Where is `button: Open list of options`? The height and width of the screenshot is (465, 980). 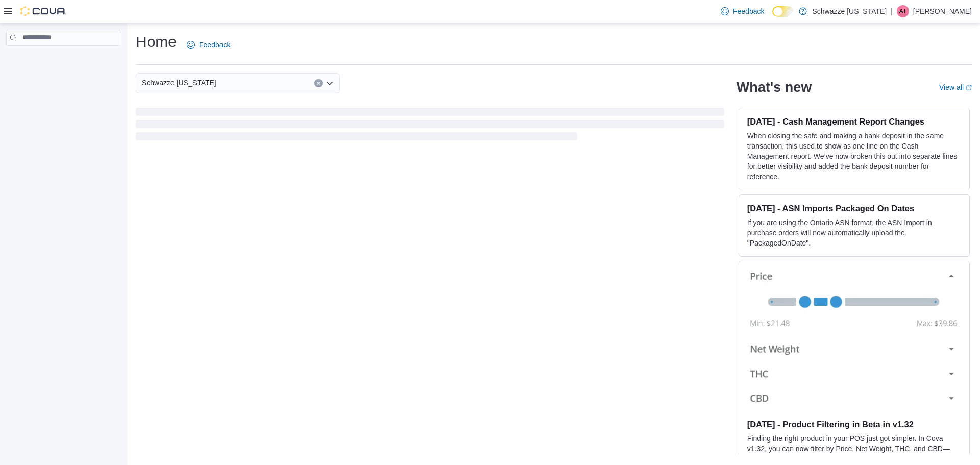 button: Open list of options is located at coordinates (329, 84).